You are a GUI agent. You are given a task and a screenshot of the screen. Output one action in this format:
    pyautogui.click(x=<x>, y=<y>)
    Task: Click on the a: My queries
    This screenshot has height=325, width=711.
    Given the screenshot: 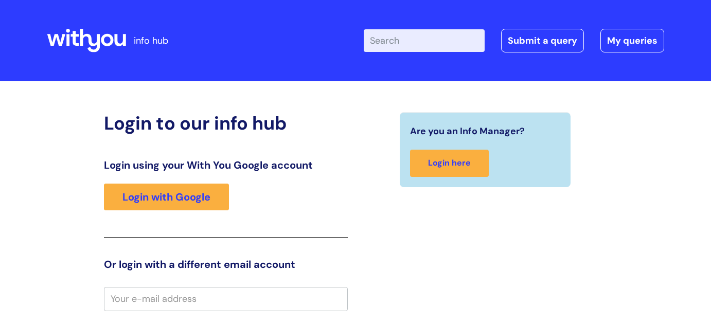 What is the action you would take?
    pyautogui.click(x=632, y=41)
    